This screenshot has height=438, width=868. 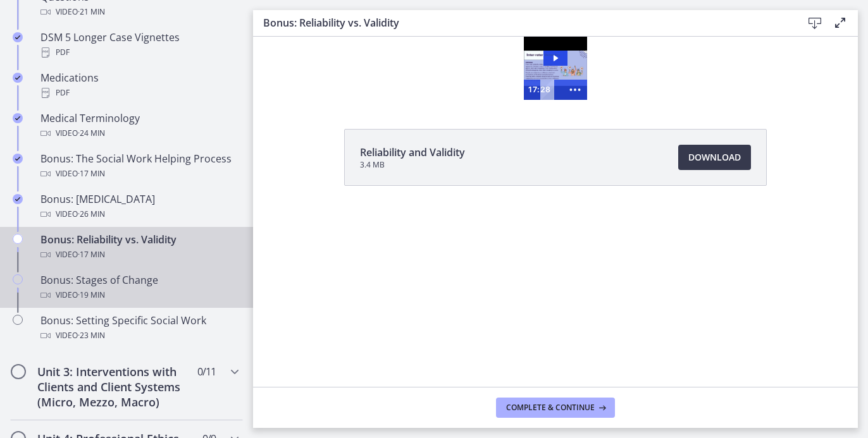 What do you see at coordinates (139, 166) in the screenshot?
I see `div: Bonus: The Social Work Helping Process` at bounding box center [139, 166].